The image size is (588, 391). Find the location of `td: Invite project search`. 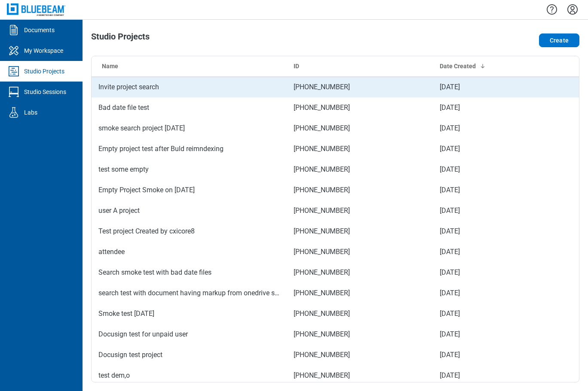

td: Invite project search is located at coordinates (189, 87).